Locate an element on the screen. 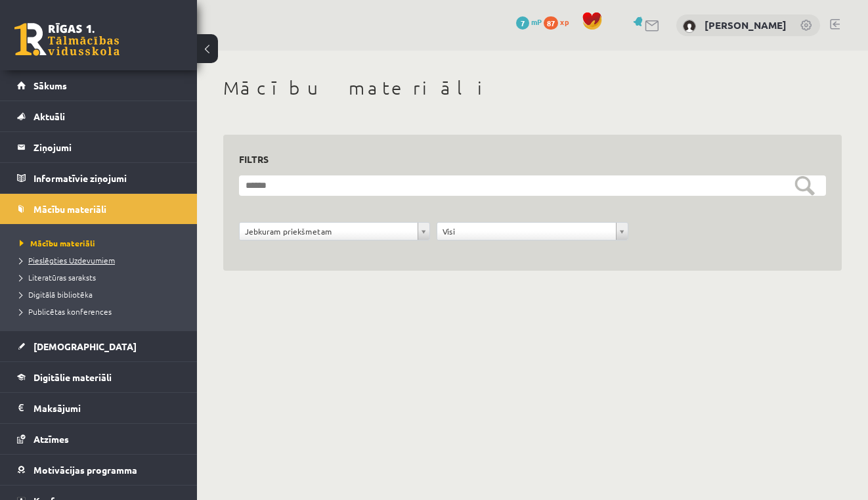 The image size is (868, 500). a: Literatūras saraksts is located at coordinates (102, 277).